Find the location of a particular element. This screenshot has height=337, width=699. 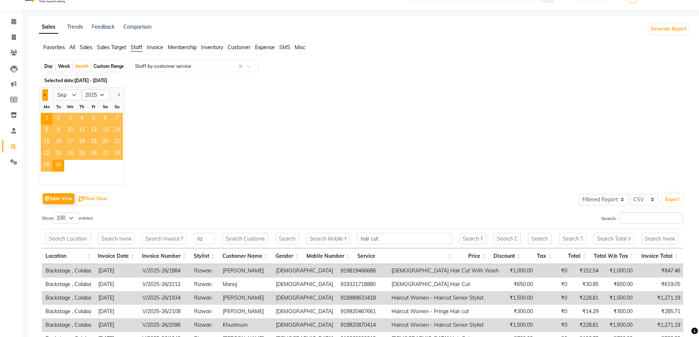

td: ₹847.46 is located at coordinates (660, 271).